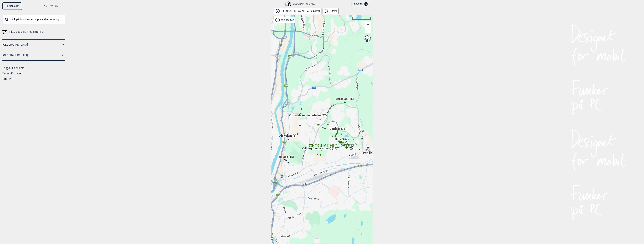  Describe the element at coordinates (362, 18) in the screenshot. I see `div: 1 km` at that location.